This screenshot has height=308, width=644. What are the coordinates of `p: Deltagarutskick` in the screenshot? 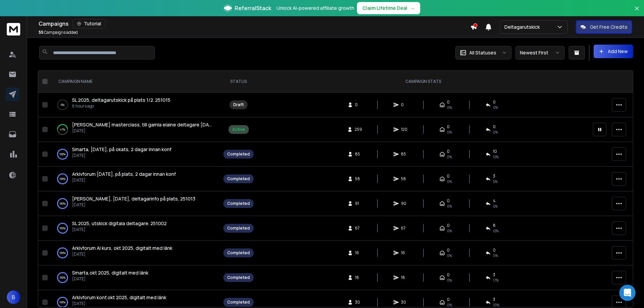 It's located at (523, 27).